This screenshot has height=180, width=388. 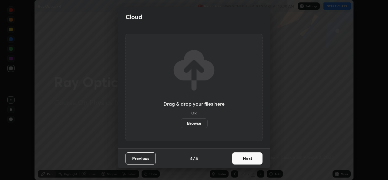 I want to click on button: Previous, so click(x=140, y=158).